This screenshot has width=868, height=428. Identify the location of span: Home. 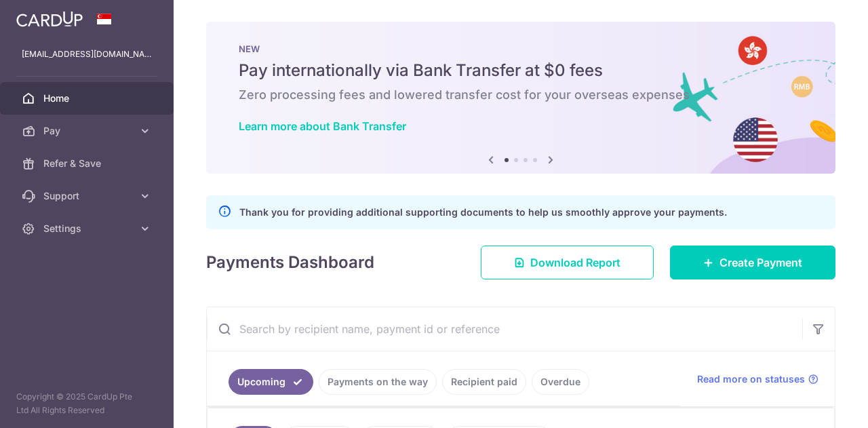
(88, 99).